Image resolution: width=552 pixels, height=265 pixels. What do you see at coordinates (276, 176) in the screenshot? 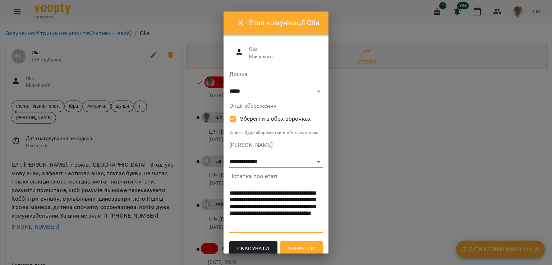
I see `label: Нотатка про етап` at bounding box center [276, 176].